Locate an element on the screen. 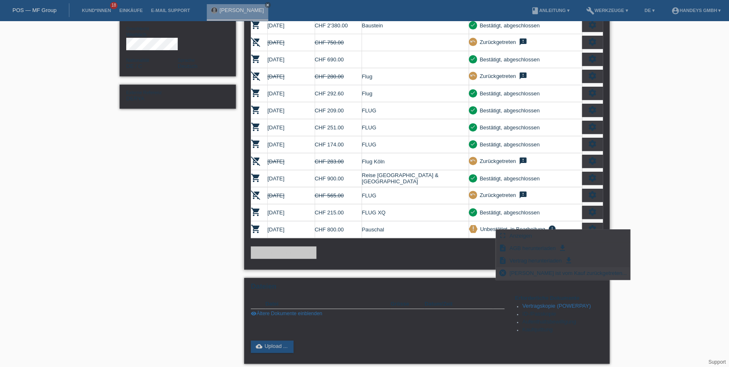 Image resolution: width=729 pixels, height=367 pixels. i: book is located at coordinates (535, 11).